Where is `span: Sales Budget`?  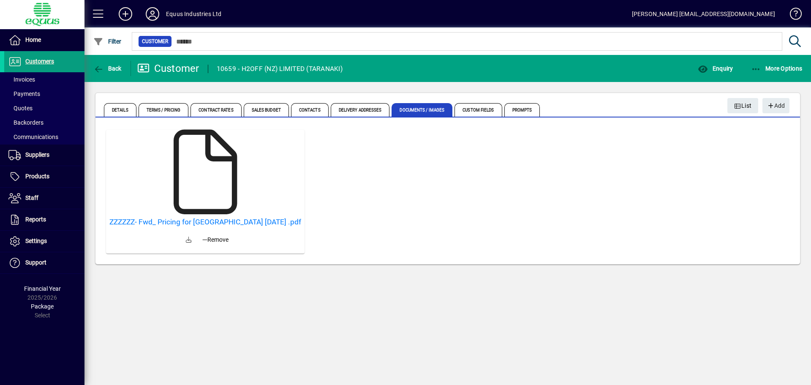 span: Sales Budget is located at coordinates (266, 110).